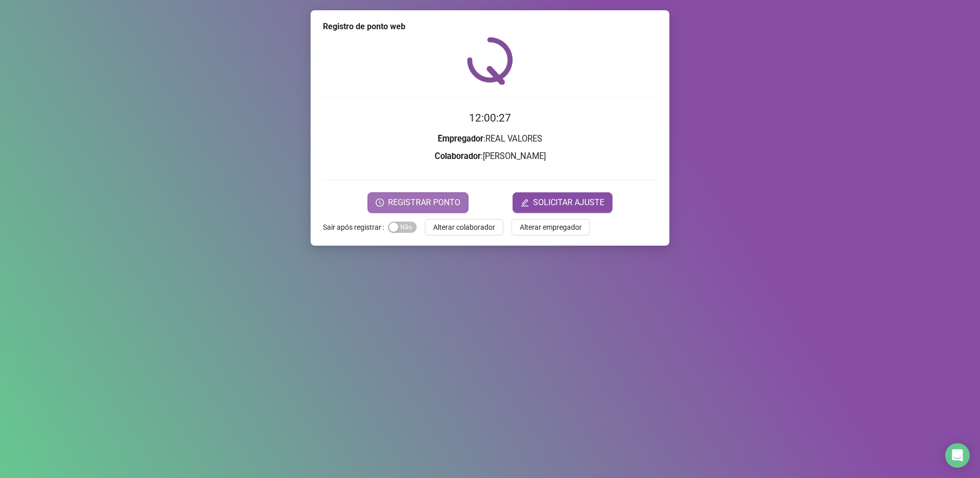  Describe the element at coordinates (460, 139) in the screenshot. I see `strong: Empregador` at that location.